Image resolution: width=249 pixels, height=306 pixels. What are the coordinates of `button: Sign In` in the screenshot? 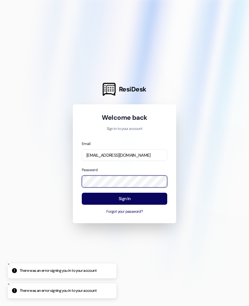 It's located at (125, 198).